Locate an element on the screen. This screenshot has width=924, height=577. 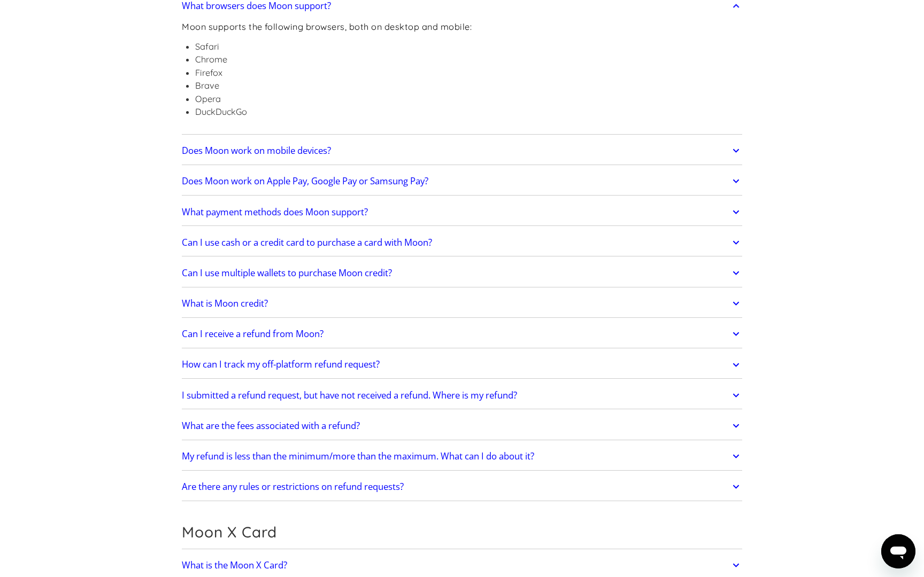
li: Brave is located at coordinates (333, 86).